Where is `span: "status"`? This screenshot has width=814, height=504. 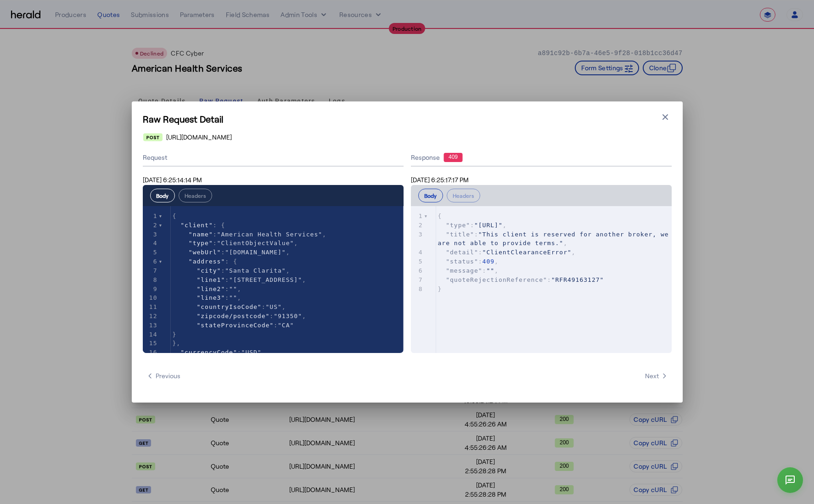
span: "status" is located at coordinates (462, 261).